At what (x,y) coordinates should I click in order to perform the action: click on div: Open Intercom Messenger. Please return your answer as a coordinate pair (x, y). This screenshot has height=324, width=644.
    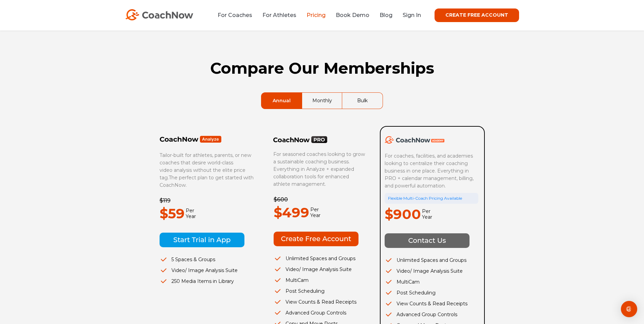
    Looking at the image, I should click on (629, 309).